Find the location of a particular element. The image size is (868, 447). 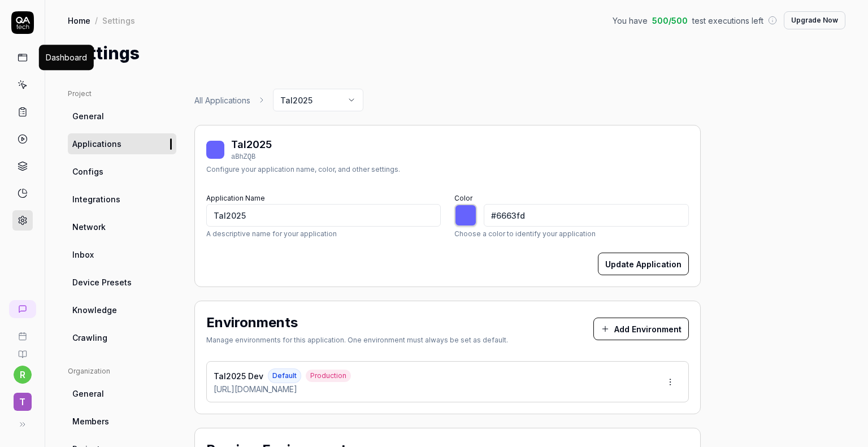

a: Book a call with us is located at coordinates (22, 332).